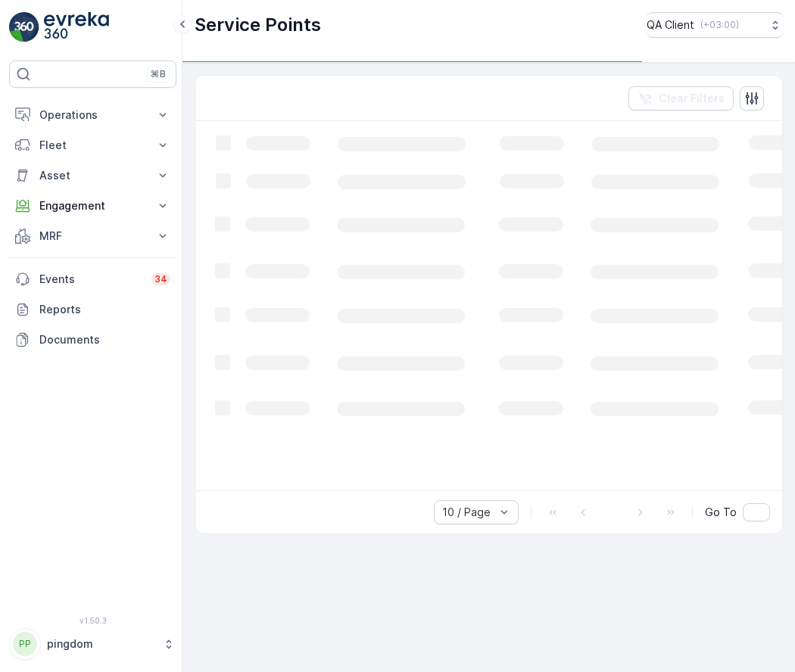 This screenshot has height=672, width=795. What do you see at coordinates (24, 27) in the screenshot?
I see `img: logo` at bounding box center [24, 27].